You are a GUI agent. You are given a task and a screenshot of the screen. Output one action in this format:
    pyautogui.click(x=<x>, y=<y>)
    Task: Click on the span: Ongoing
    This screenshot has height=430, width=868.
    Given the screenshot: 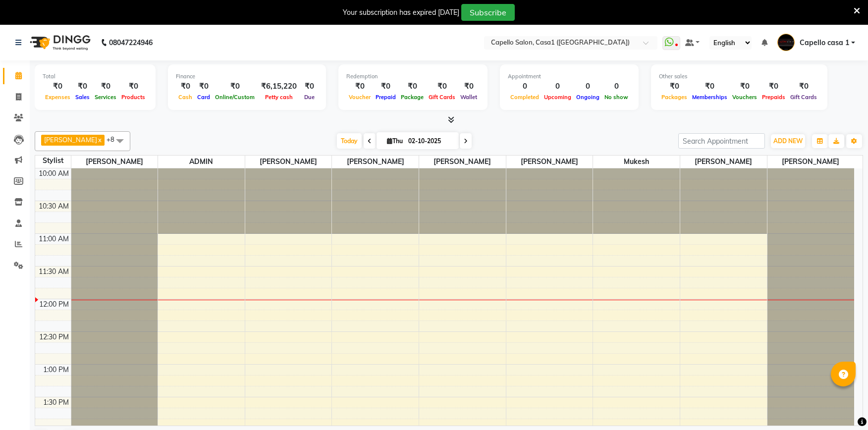 What is the action you would take?
    pyautogui.click(x=588, y=97)
    